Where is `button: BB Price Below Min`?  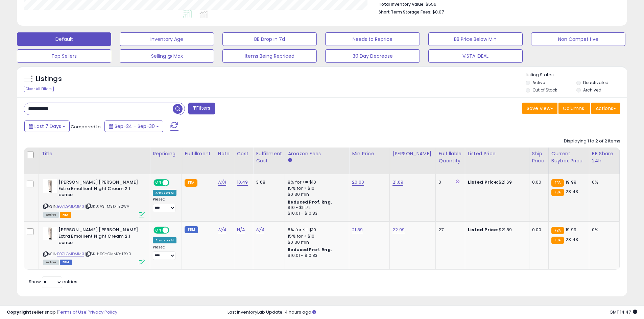 button: BB Price Below Min is located at coordinates (475, 39).